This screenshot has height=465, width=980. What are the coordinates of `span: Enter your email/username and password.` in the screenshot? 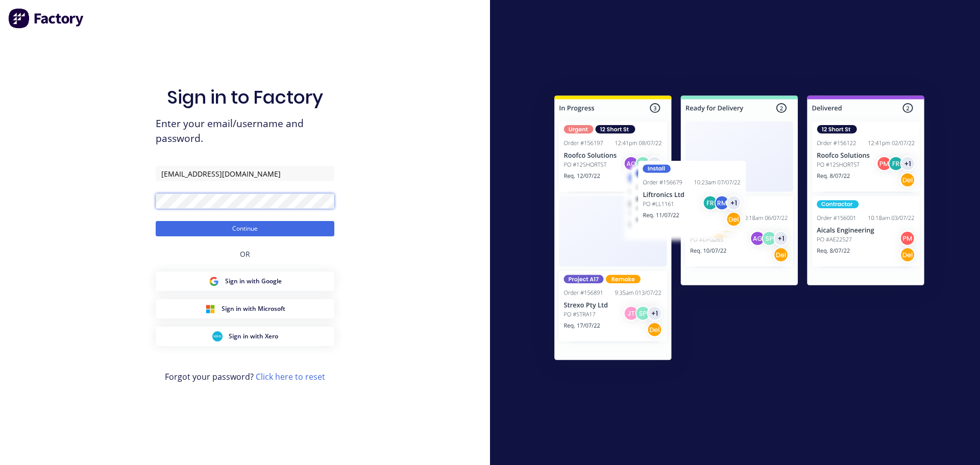 It's located at (245, 131).